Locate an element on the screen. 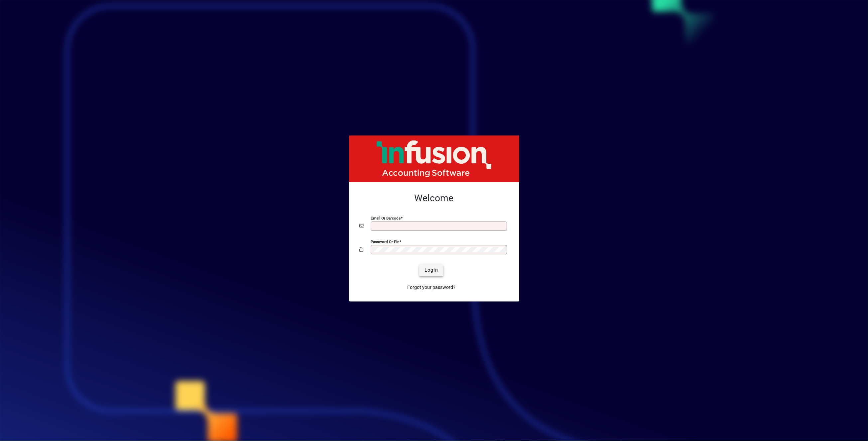 The height and width of the screenshot is (441, 868). span: Forgot your password? is located at coordinates (432, 287).